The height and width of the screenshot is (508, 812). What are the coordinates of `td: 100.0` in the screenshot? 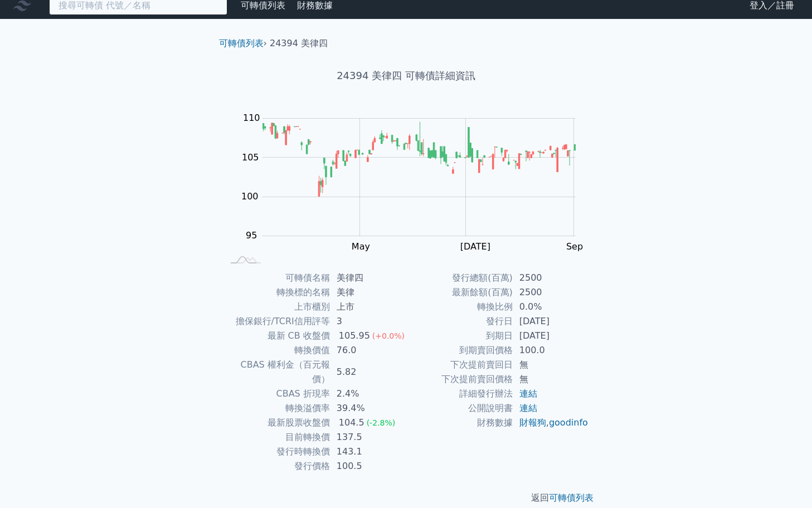 It's located at (550, 350).